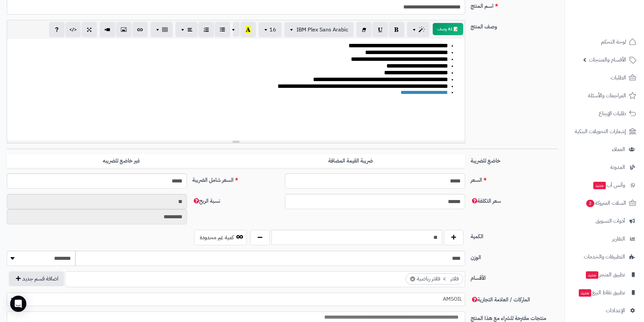  What do you see at coordinates (619, 239) in the screenshot?
I see `span: التقارير` at bounding box center [619, 239].